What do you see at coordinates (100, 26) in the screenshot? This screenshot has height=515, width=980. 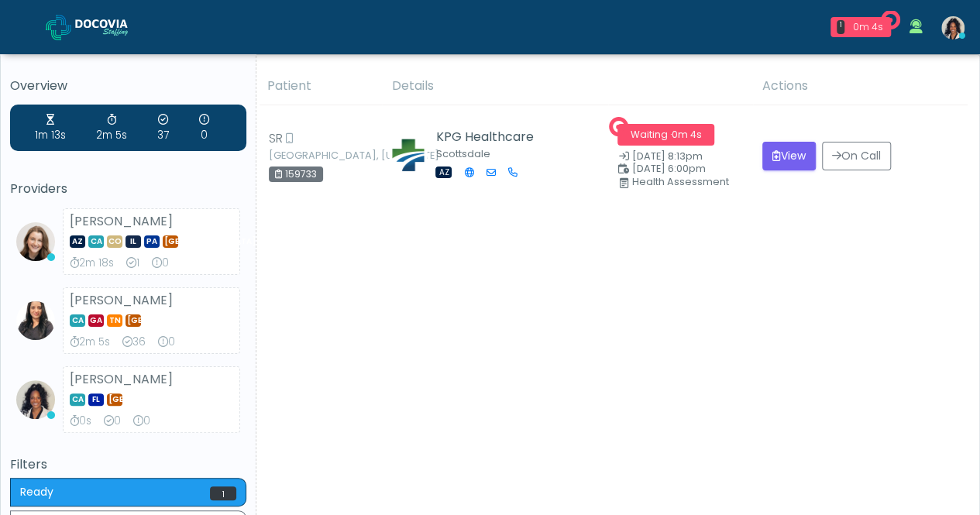 I see `a: Docovia` at bounding box center [100, 26].